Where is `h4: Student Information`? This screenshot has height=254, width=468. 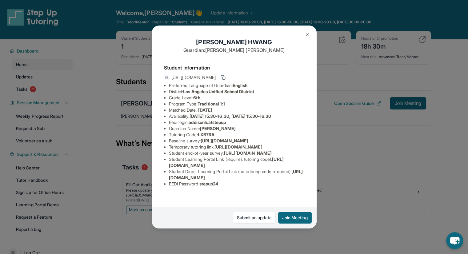 h4: Student Information is located at coordinates (234, 68).